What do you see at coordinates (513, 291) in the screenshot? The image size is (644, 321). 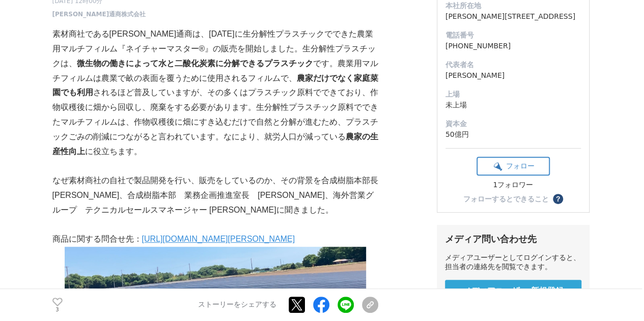 I see `span: メディアユーザー 新規登録` at bounding box center [513, 291].